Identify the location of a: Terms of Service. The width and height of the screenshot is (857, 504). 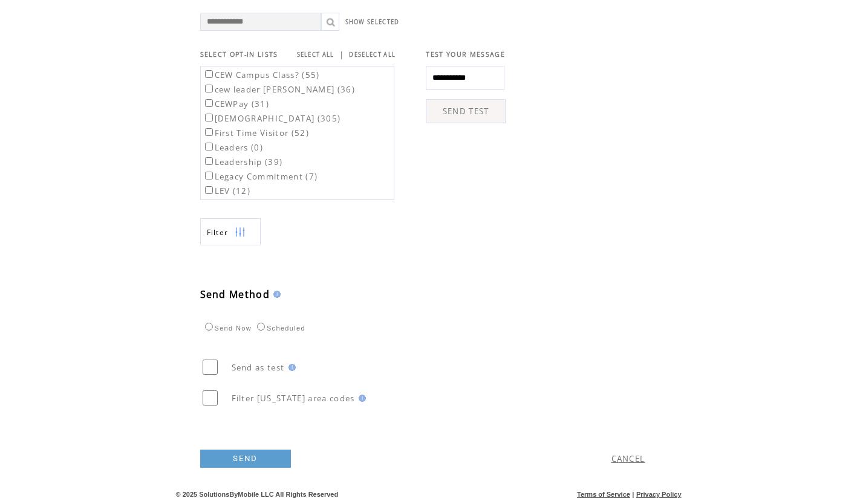
(604, 495).